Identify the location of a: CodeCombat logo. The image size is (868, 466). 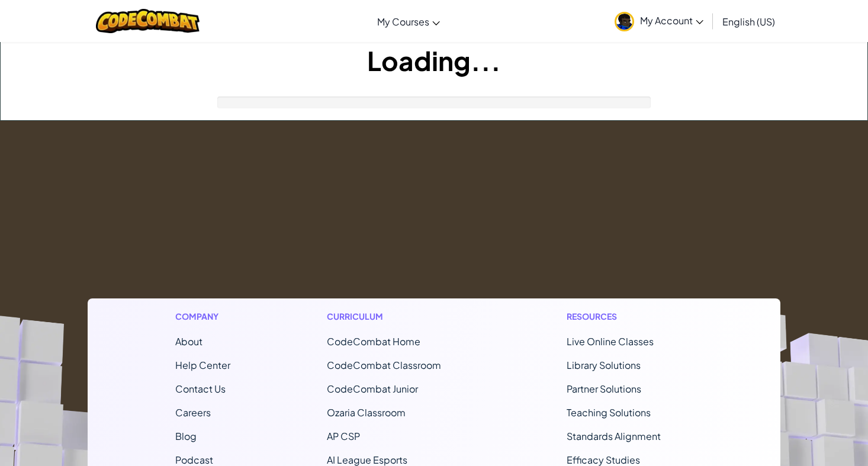
(147, 21).